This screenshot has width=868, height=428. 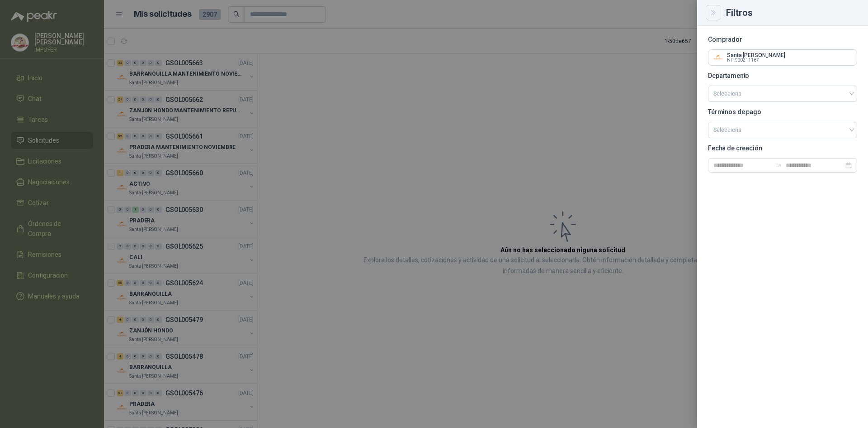 What do you see at coordinates (783, 39) in the screenshot?
I see `p: Comprador` at bounding box center [783, 39].